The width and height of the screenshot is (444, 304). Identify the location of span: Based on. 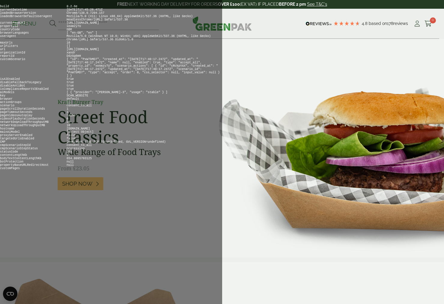
(378, 23).